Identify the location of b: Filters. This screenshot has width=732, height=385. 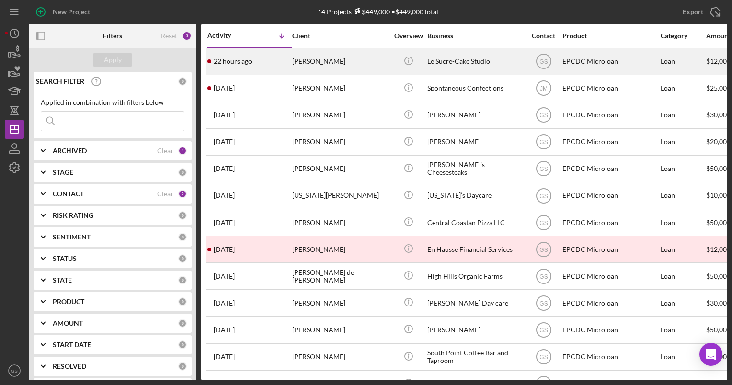
(113, 36).